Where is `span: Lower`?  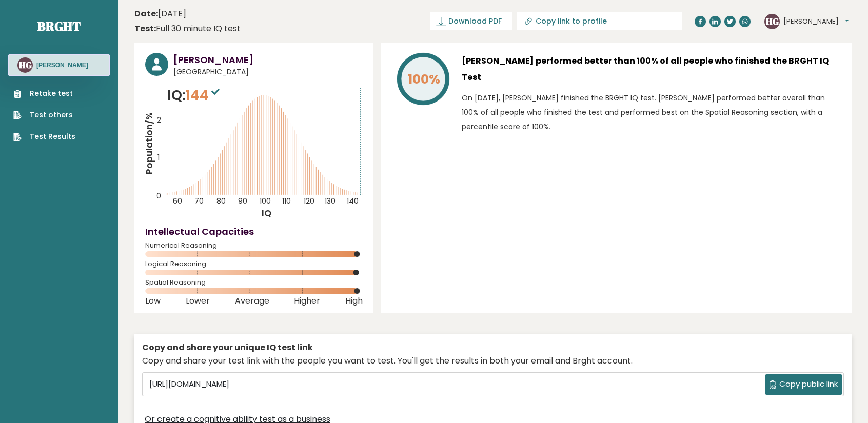 span: Lower is located at coordinates (198, 301).